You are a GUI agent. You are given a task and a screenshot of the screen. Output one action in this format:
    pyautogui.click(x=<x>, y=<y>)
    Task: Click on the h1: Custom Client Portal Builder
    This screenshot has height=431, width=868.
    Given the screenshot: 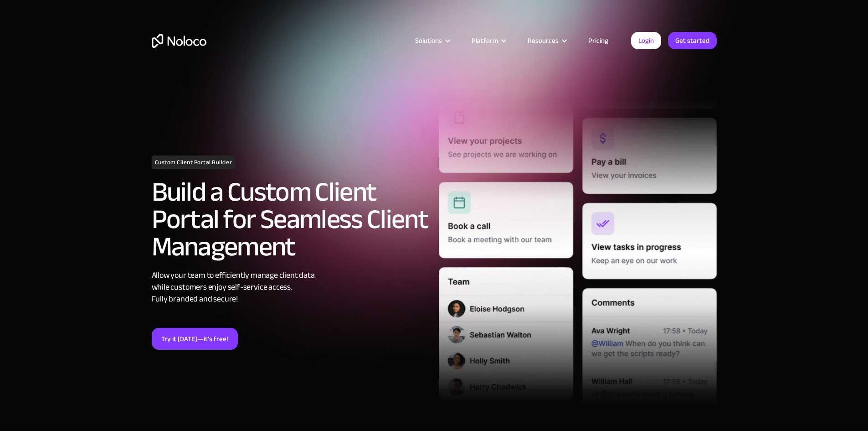 What is the action you would take?
    pyautogui.click(x=193, y=162)
    